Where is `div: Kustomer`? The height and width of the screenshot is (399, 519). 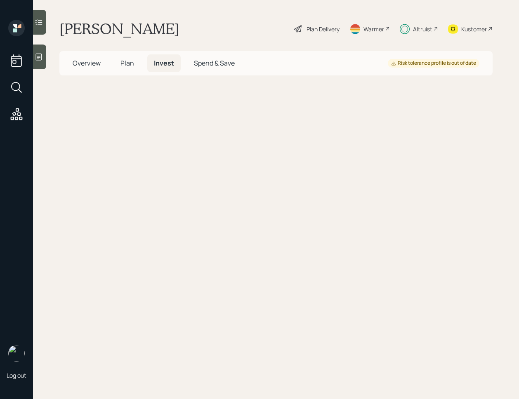
div: Kustomer is located at coordinates (474, 29).